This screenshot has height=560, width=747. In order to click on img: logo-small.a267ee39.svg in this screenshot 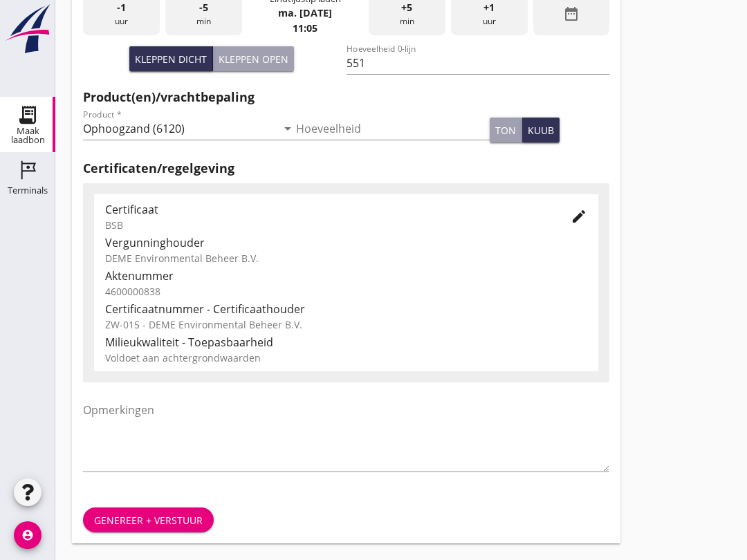, I will do `click(28, 29)`.